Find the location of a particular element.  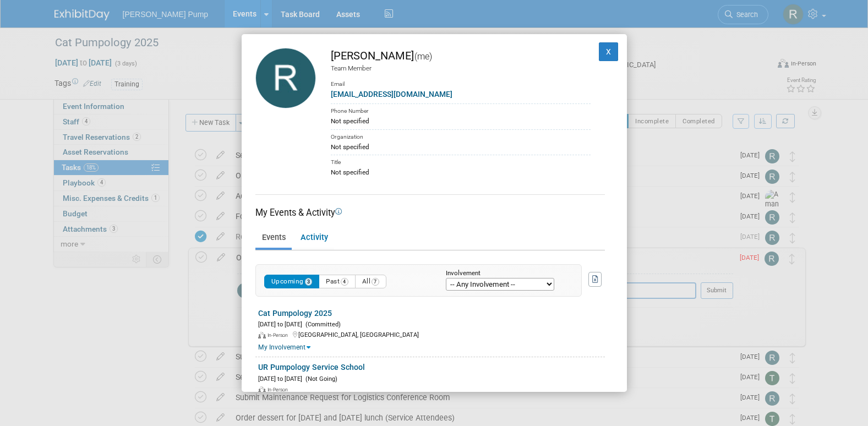

a: UR Pumpology Service School is located at coordinates (311, 367).